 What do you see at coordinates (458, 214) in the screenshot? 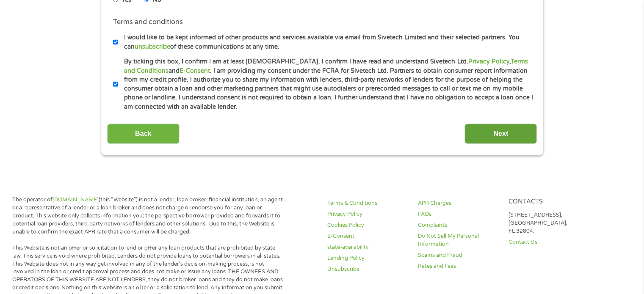
I see `a: FAQs` at bounding box center [458, 214].